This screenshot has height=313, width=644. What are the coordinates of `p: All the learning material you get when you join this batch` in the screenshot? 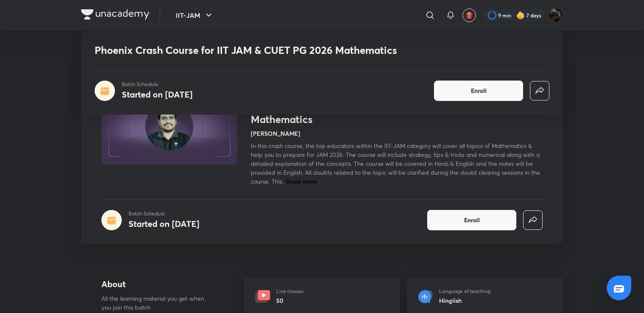 It's located at (156, 303).